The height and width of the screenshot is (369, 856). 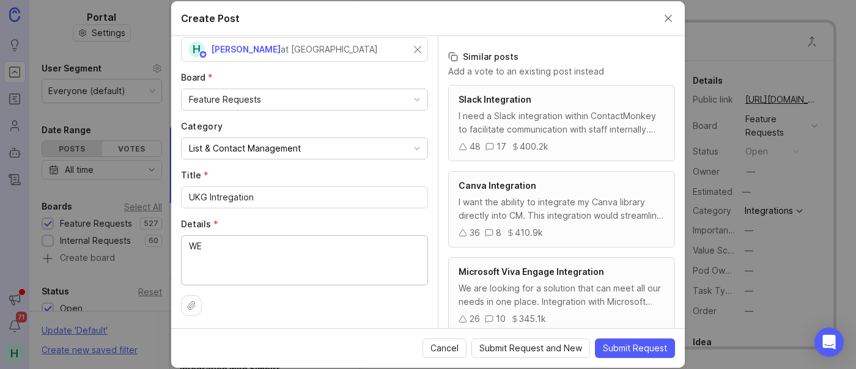 I want to click on div: 410.9k, so click(x=529, y=233).